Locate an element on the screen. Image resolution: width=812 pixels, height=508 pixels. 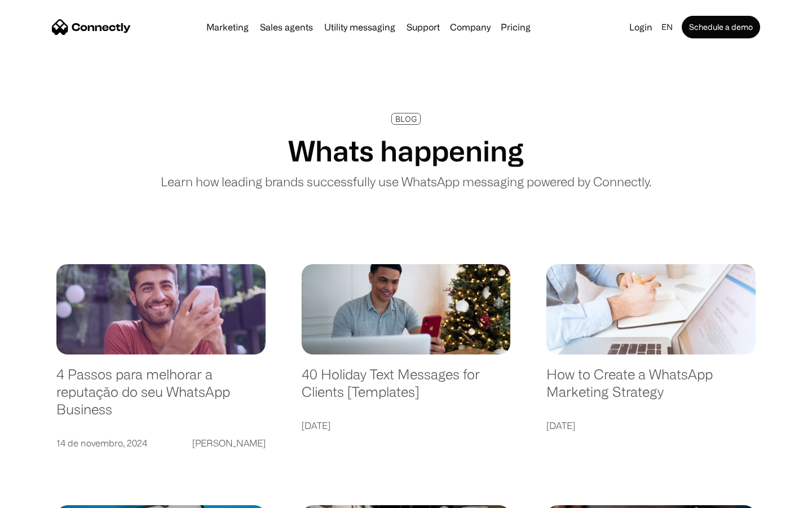
a: Login is located at coordinates (641, 27).